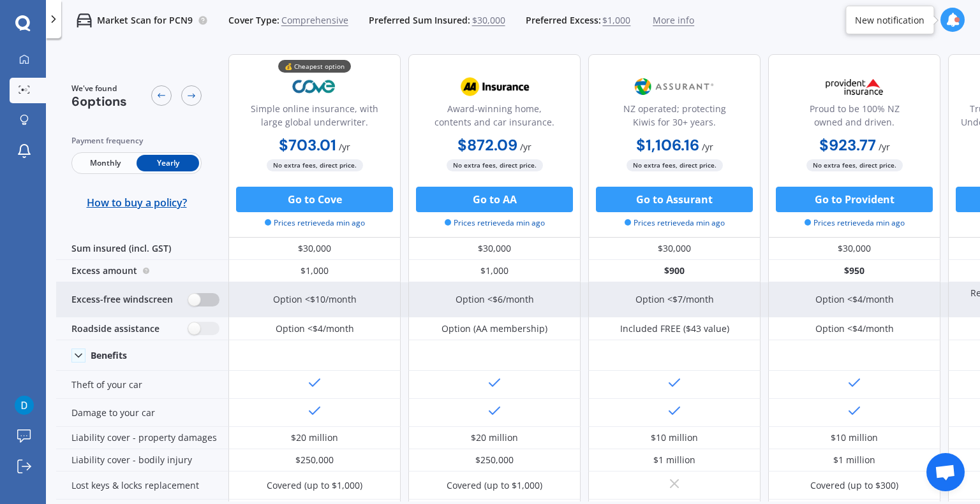  What do you see at coordinates (855, 271) in the screenshot?
I see `div: $950` at bounding box center [855, 271].